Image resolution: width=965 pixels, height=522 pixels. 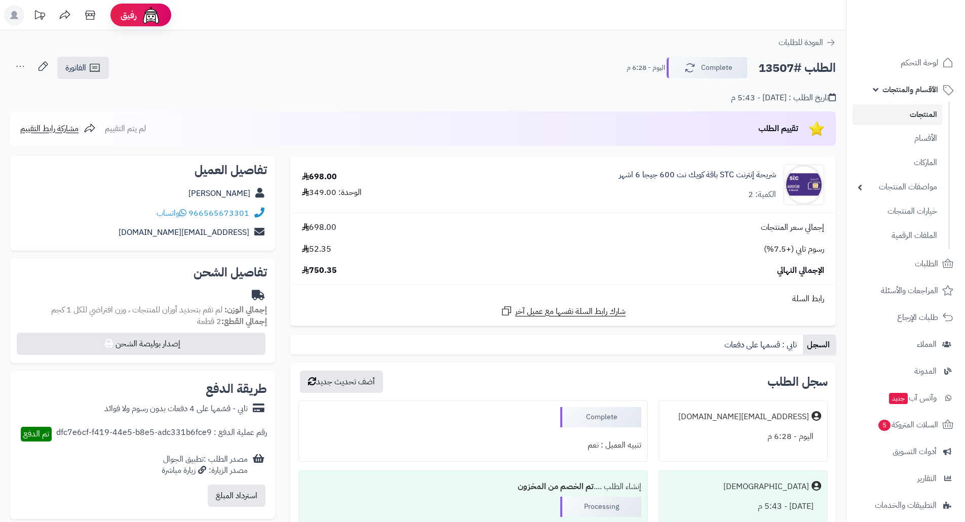 What do you see at coordinates (646, 68) in the screenshot?
I see `small: اليوم - 6:28 م` at bounding box center [646, 68].